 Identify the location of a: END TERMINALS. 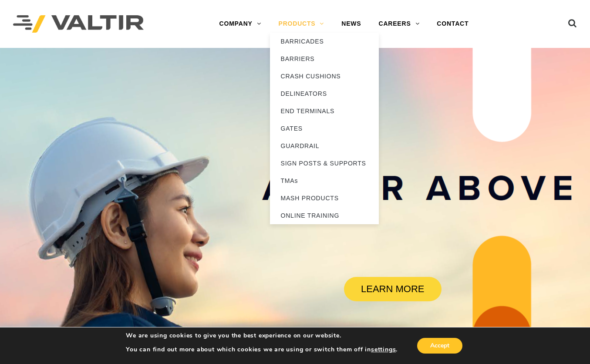
(324, 111).